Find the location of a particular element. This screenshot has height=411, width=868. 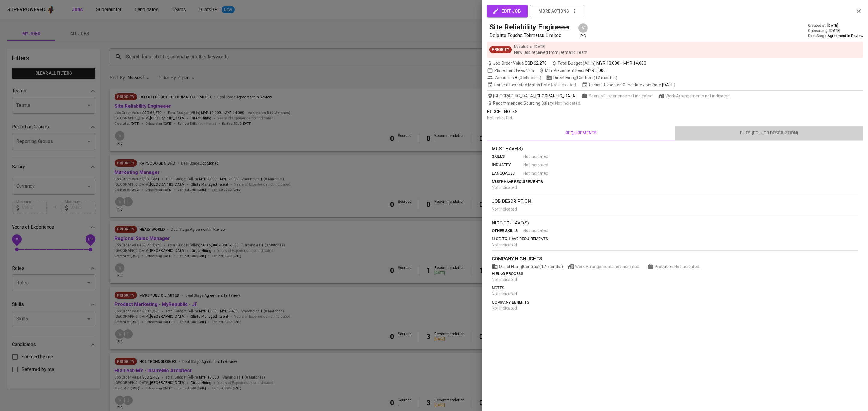

span: 8 is located at coordinates (515, 77).